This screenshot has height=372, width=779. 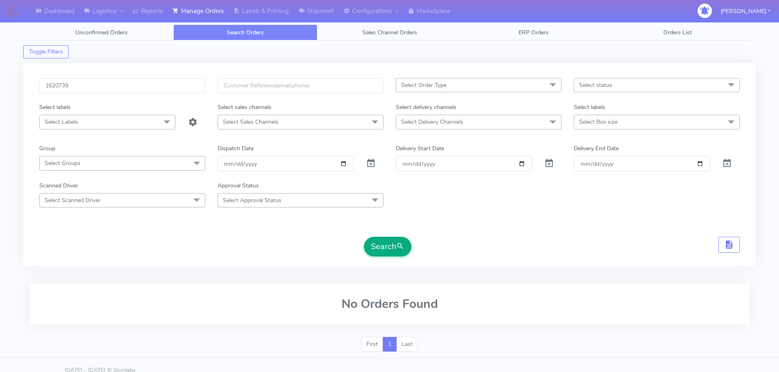 What do you see at coordinates (596, 148) in the screenshot?
I see `label: Delivery End Date` at bounding box center [596, 148].